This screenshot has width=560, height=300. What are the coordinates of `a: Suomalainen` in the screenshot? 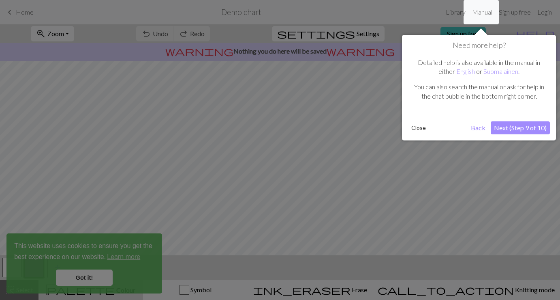 It's located at (501, 71).